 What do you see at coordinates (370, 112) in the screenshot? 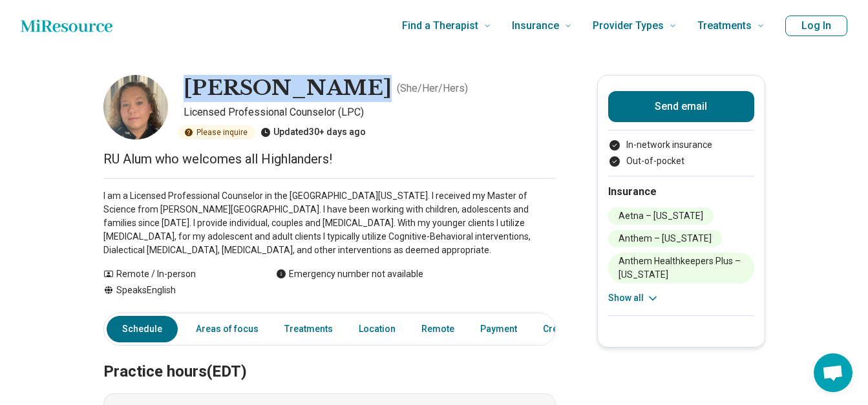
I see `p: Licensed Professional Counselor (LPC)` at bounding box center [370, 112].